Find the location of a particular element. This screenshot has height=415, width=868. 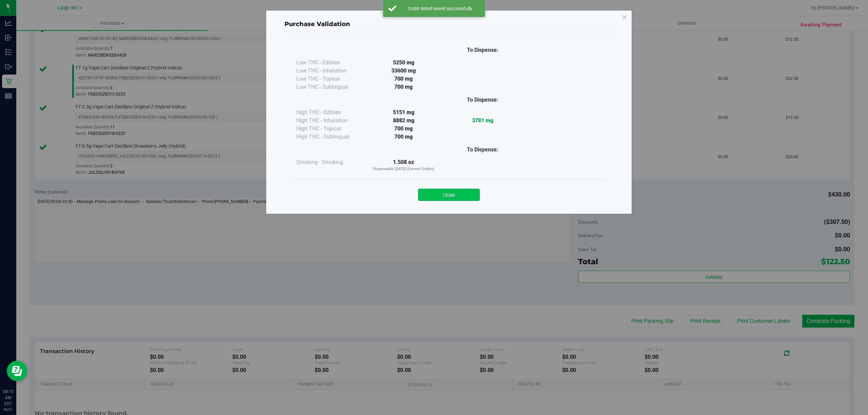

div: Order detail saved successfully is located at coordinates (439, 8).